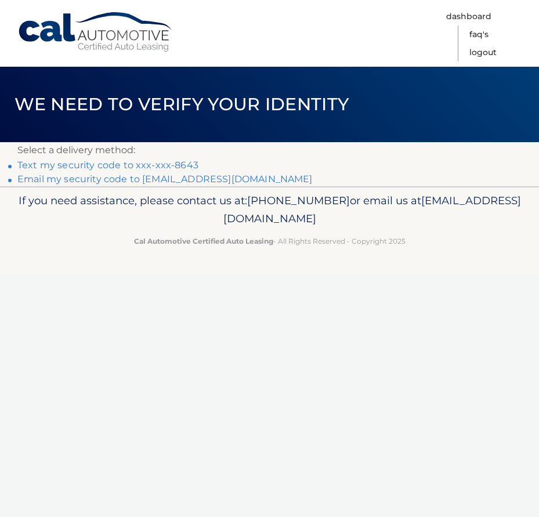  I want to click on a: Cal Automotive, so click(96, 32).